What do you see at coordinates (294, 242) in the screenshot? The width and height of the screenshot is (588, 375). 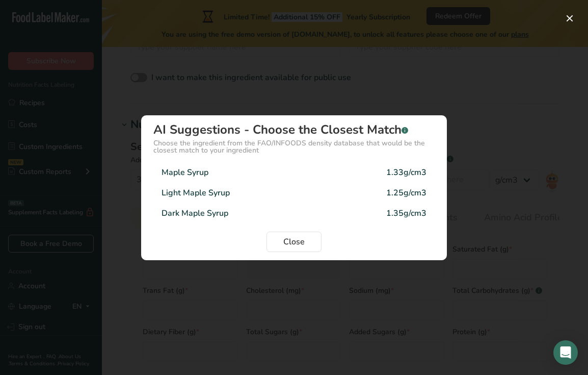 I see `button: Close` at bounding box center [294, 242].